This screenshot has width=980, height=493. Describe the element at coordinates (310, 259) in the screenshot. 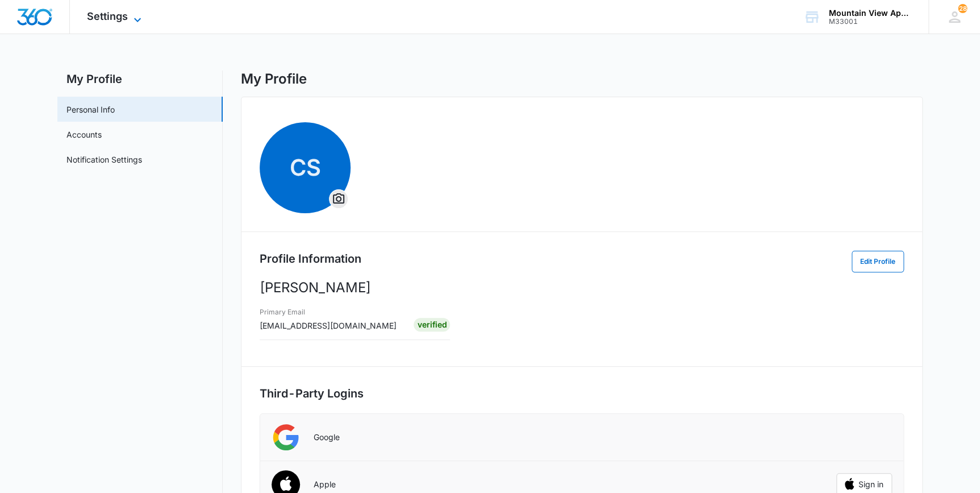

I see `h2: Profile Information` at that location.